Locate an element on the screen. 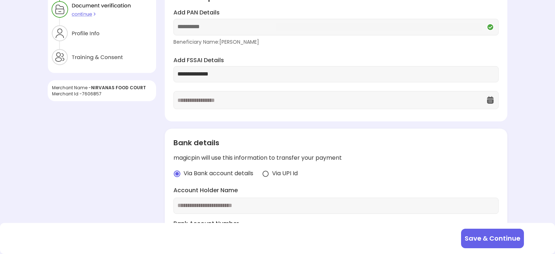 This screenshot has height=254, width=555. span: Via Bank account details is located at coordinates (218, 174).